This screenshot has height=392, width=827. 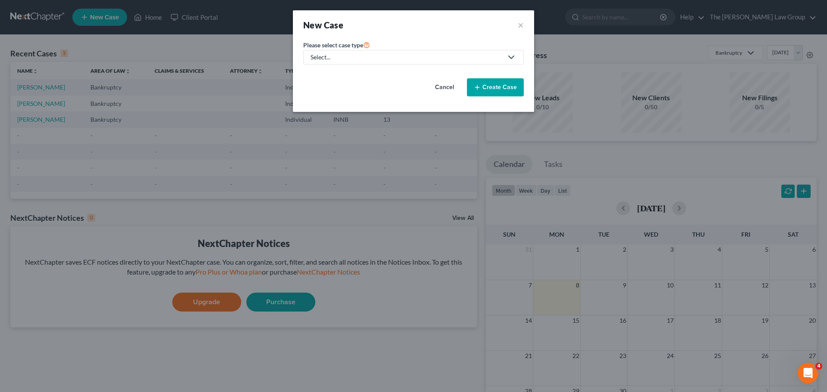 What do you see at coordinates (444, 87) in the screenshot?
I see `button: Cancel` at bounding box center [444, 87].